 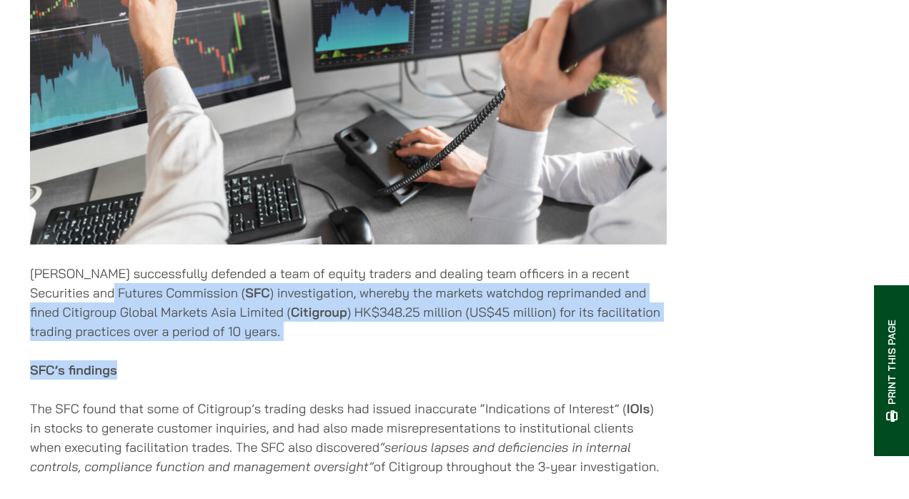 What do you see at coordinates (348, 438) in the screenshot?
I see `p: The SFC found that some of Citigroup’s trading desks had issued inaccurate “Indications of Intere...` at bounding box center [348, 438].